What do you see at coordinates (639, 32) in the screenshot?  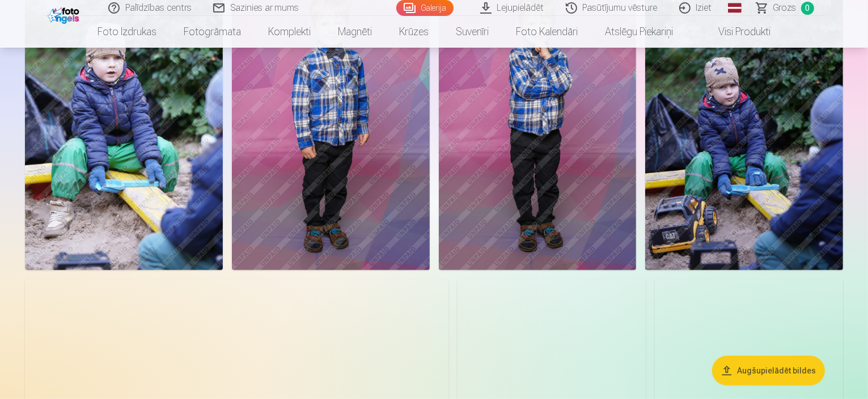 I see `a: Atslēgu piekariņi` at bounding box center [639, 32].